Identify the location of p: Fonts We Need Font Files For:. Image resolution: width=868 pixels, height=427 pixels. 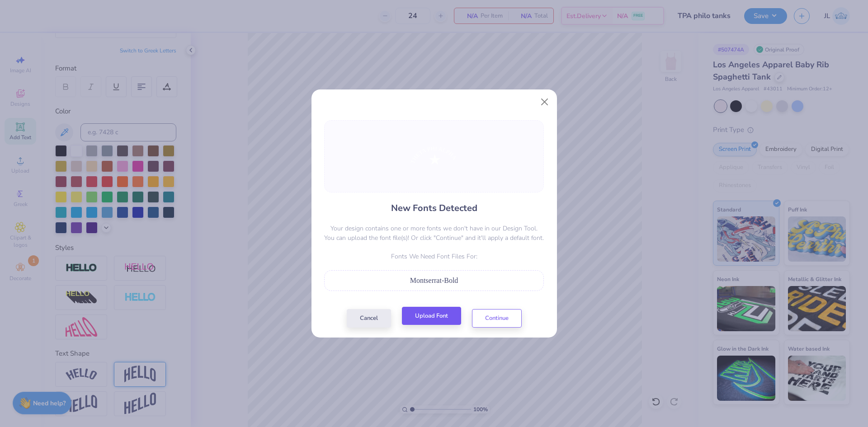
(434, 256).